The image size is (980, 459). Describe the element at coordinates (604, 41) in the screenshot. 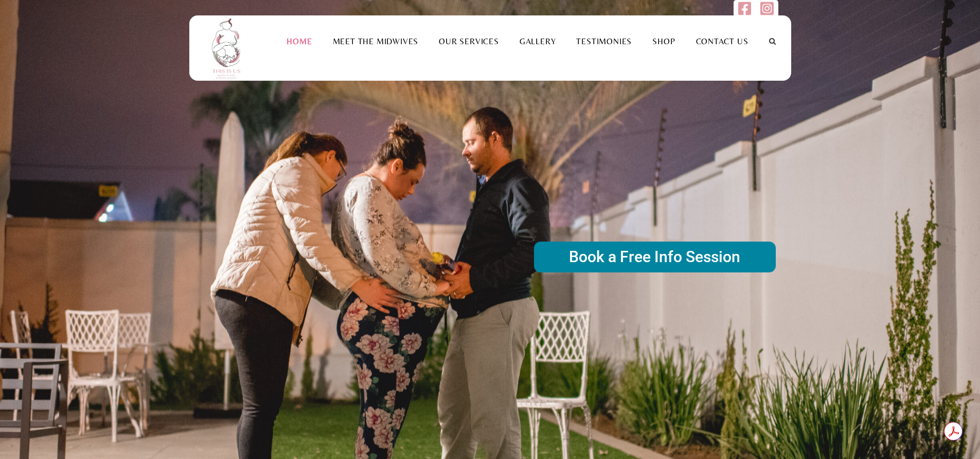

I see `a: Testimonies` at that location.